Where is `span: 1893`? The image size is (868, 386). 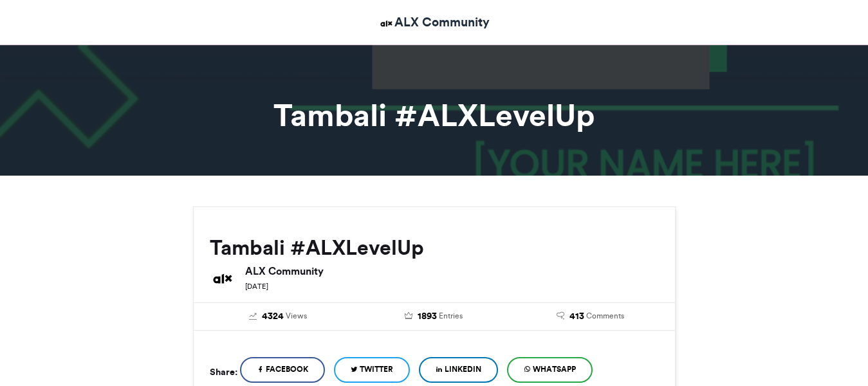
span: 1893 is located at coordinates (427, 316).